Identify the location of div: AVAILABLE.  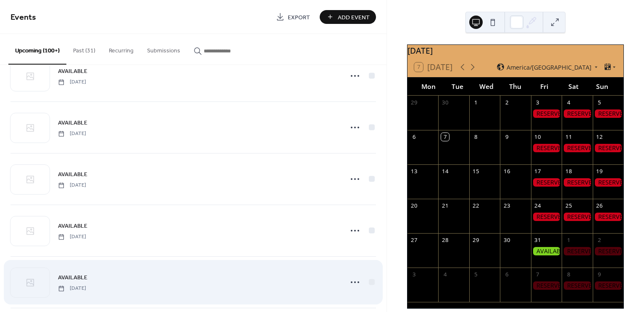
(546, 252).